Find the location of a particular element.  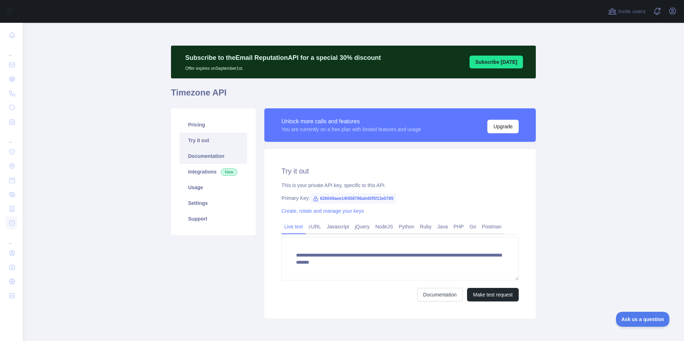

button: Upgrade is located at coordinates (503, 126).